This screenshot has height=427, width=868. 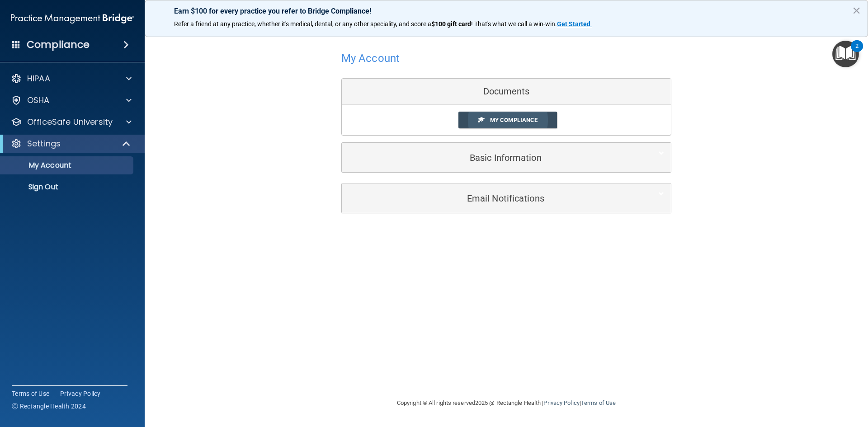 What do you see at coordinates (857, 52) in the screenshot?
I see `div: 2` at bounding box center [857, 52].